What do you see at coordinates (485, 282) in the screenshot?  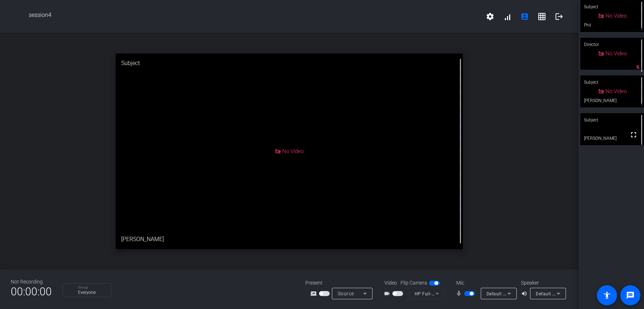 I see `div: Mic` at bounding box center [485, 282].